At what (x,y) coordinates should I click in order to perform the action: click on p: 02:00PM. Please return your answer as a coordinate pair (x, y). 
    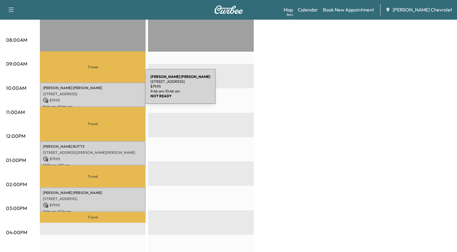
    Looking at the image, I should click on (16, 184).